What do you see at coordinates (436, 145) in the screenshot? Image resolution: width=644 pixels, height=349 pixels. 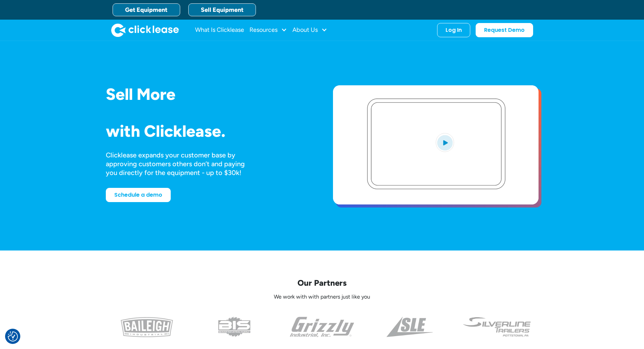 I see `a: open lightbox` at bounding box center [436, 145].